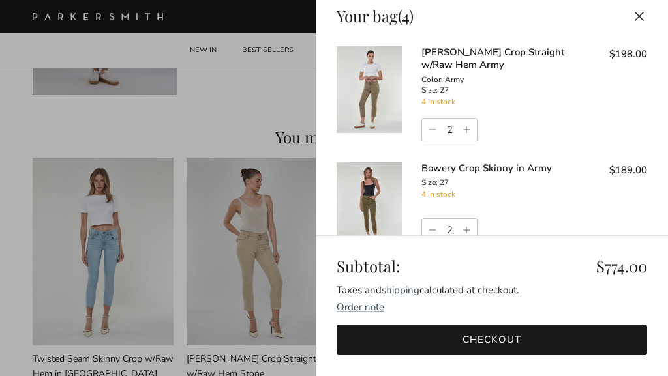  I want to click on a: Bowery Crop Skinny in Army, so click(487, 168).